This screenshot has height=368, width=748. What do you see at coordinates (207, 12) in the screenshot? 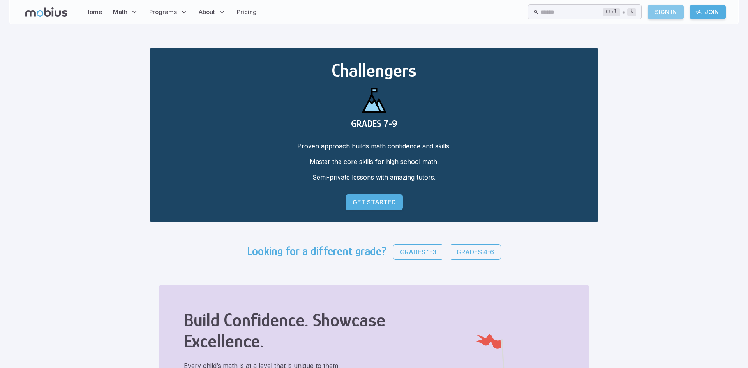
I see `span: About` at bounding box center [207, 12].